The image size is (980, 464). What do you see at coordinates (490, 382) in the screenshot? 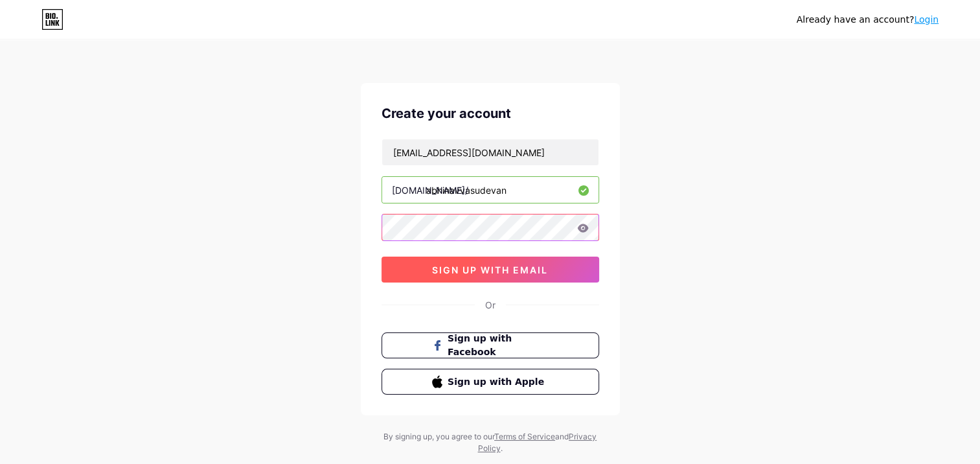
I see `a: Sign up with Apple` at bounding box center [490, 382].